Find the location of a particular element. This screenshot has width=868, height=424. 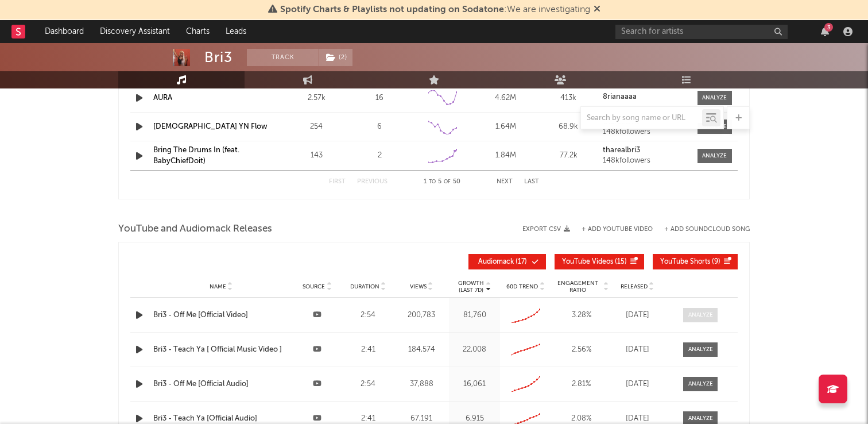

div: + Add YouTube Video is located at coordinates (611, 229).